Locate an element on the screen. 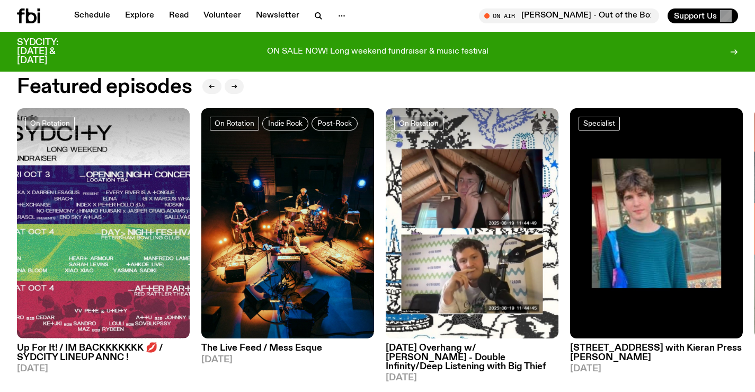 The width and height of the screenshot is (755, 392). span: Indie Rock is located at coordinates (285, 123).